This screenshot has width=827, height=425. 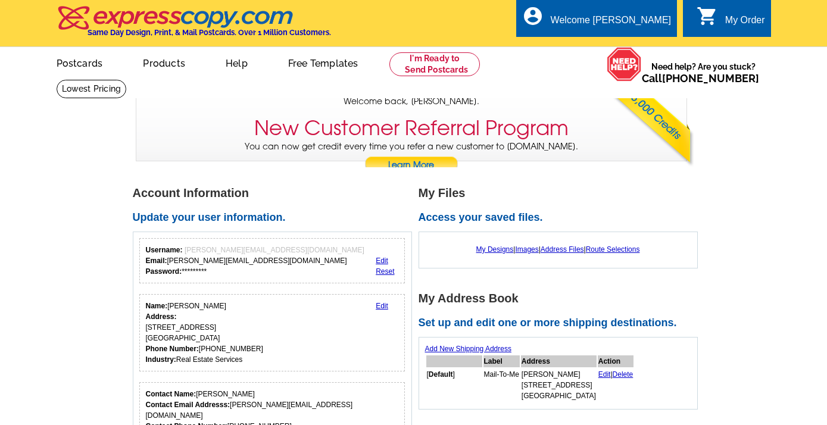 What do you see at coordinates (276, 193) in the screenshot?
I see `h1: Account Information` at bounding box center [276, 193].